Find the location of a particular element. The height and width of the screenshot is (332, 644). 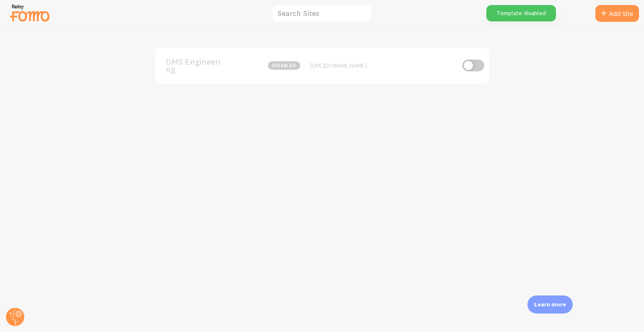

img: fomo-relay-logo-orange.svg is located at coordinates (30, 13).